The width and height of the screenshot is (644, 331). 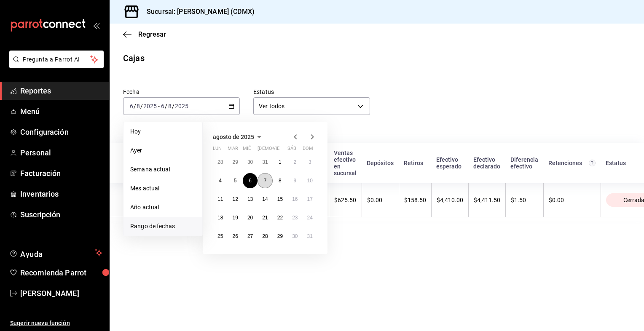 I want to click on a: Pregunta a Parrot AI, so click(x=55, y=65).